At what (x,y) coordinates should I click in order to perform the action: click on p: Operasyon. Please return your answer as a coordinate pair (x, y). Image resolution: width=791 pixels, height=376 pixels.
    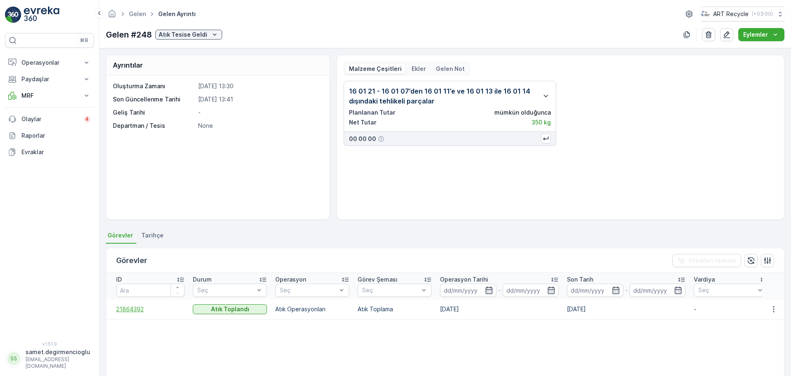
    Looking at the image, I should click on (291, 279).